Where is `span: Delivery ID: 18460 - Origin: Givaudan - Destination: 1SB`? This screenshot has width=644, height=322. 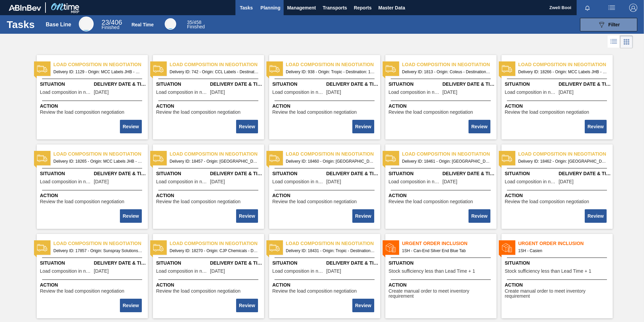
span: Delivery ID: 18460 - Origin: Givaudan - Destination: 1SB is located at coordinates (330, 161).